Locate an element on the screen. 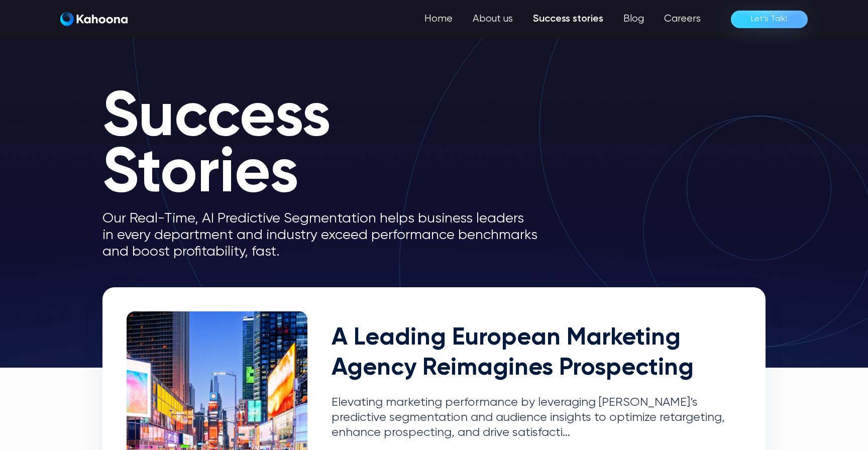 The image size is (868, 450). a: Blog is located at coordinates (633, 19).